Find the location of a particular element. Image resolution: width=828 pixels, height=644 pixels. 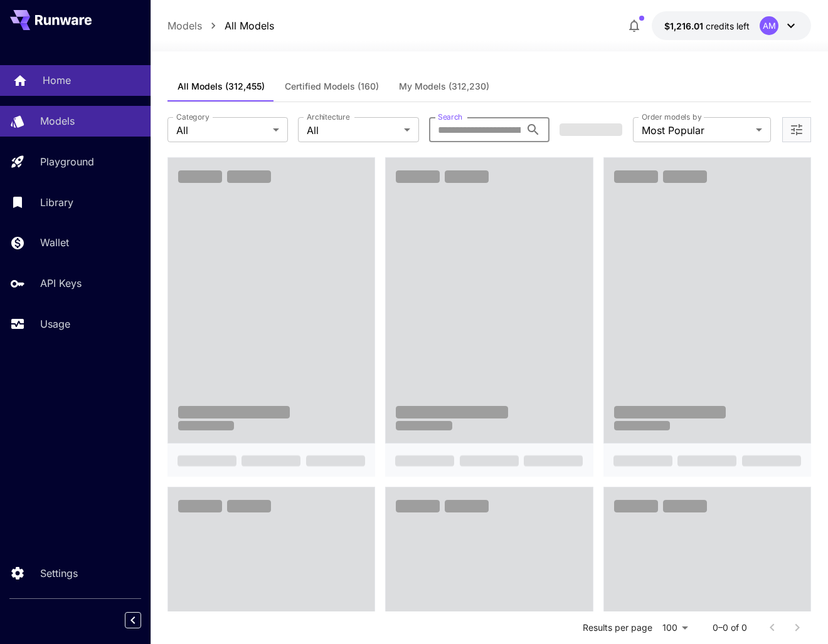

p: API Keys is located at coordinates (61, 284).